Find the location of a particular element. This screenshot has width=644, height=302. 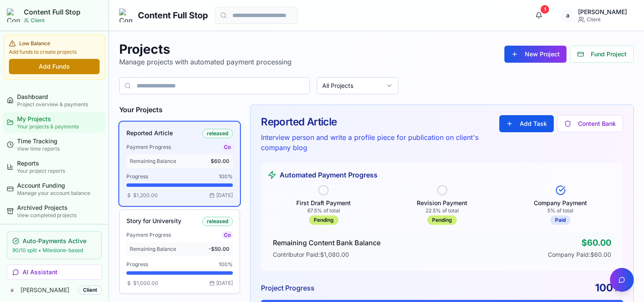

p: 5% of total is located at coordinates (560, 211).